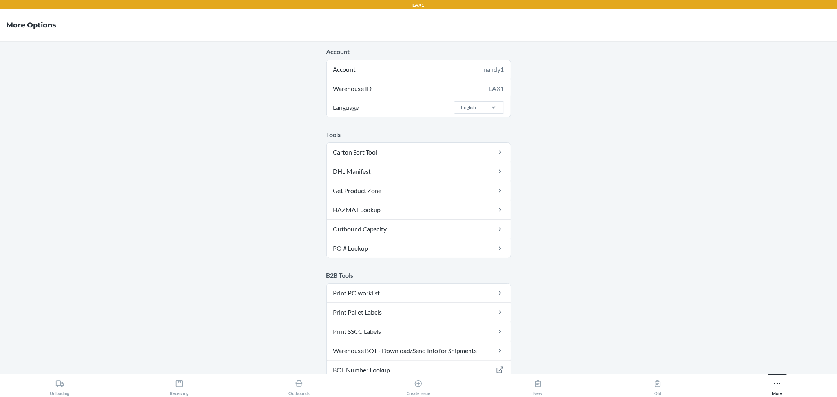 This screenshot has width=837, height=397. What do you see at coordinates (299, 386) in the screenshot?
I see `div: Outbounds` at bounding box center [299, 386].